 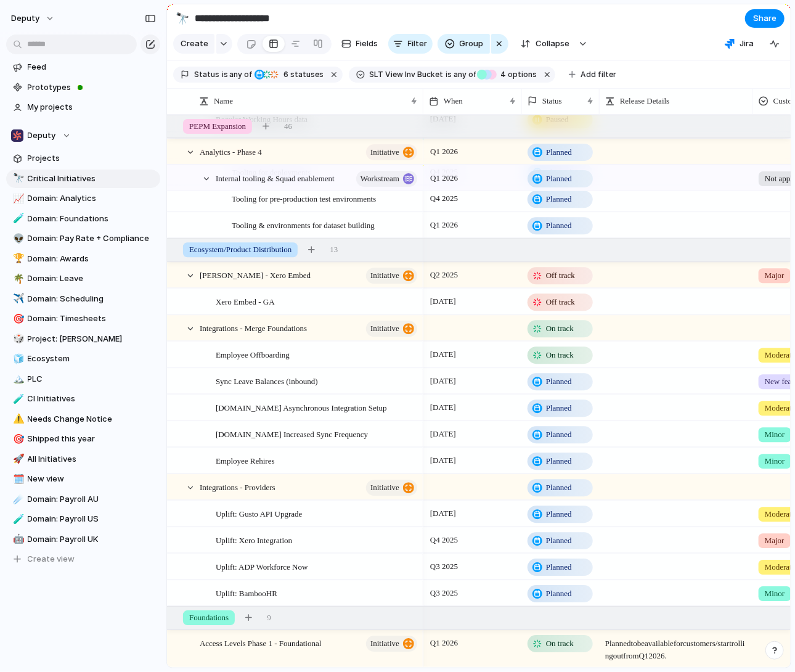 I want to click on a: ⚠️Needs Change Notice, so click(x=83, y=419).